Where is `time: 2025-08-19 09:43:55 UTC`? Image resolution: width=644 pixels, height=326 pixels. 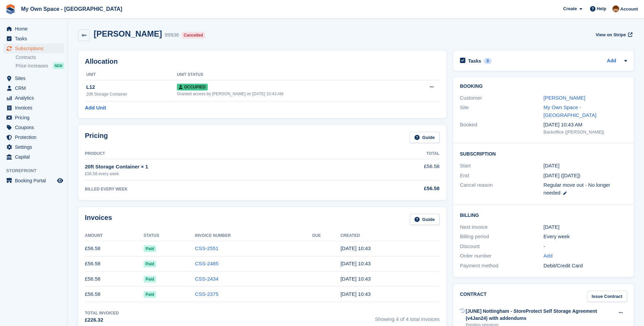
time: 2025-08-19 09:43:55 UTC is located at coordinates (355, 264).